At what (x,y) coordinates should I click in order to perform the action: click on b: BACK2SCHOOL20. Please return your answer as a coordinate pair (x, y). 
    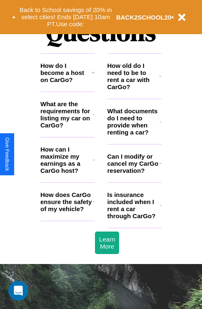
    Looking at the image, I should click on (144, 17).